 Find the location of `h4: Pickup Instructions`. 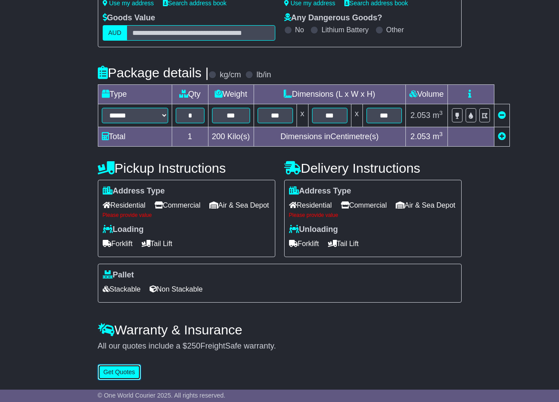

h4: Pickup Instructions is located at coordinates (186, 168).